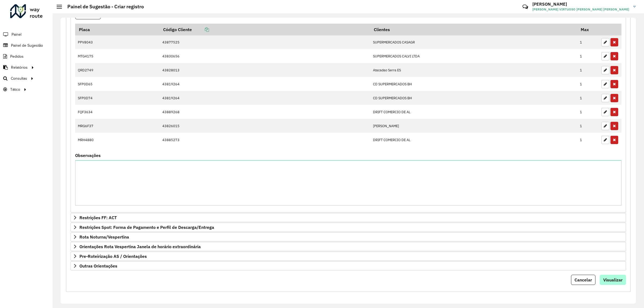 This screenshot has height=308, width=644. What do you see at coordinates (264, 29) in the screenshot?
I see `th: Código Cliente` at bounding box center [264, 29].